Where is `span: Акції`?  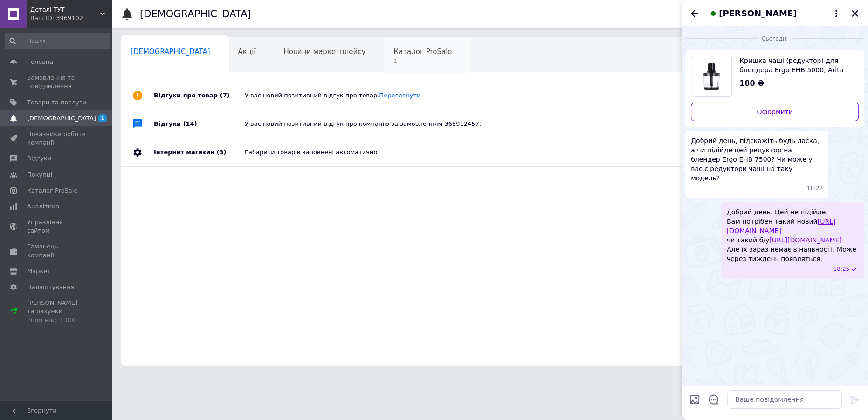 span: Акції is located at coordinates (247, 52).